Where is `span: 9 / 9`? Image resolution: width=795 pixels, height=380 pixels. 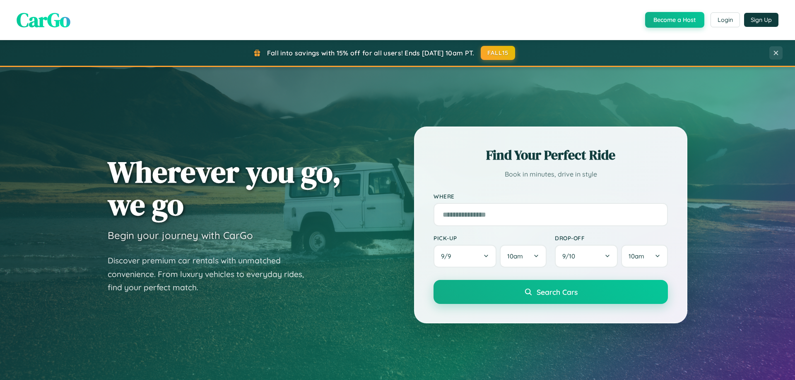 span: 9 / 9 is located at coordinates (448, 256).